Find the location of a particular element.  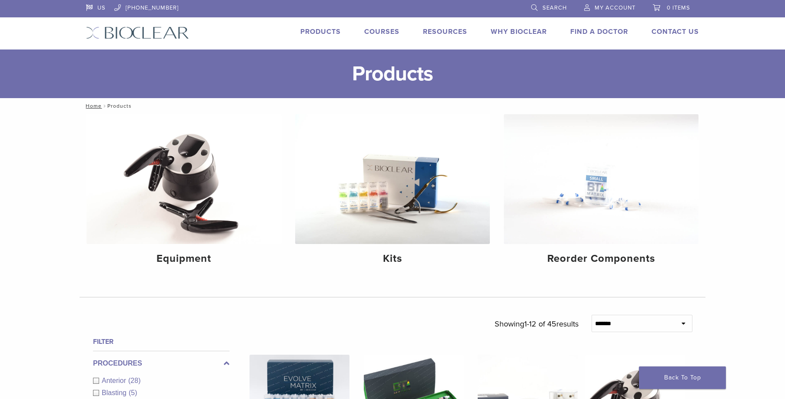

span: Anterior is located at coordinates (115, 381).